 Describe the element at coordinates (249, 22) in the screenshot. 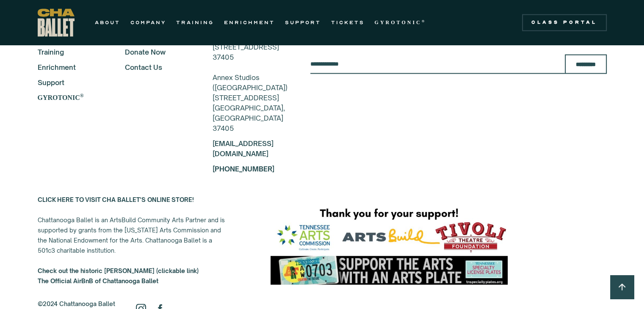

I see `a: ENRICHMENT` at that location.